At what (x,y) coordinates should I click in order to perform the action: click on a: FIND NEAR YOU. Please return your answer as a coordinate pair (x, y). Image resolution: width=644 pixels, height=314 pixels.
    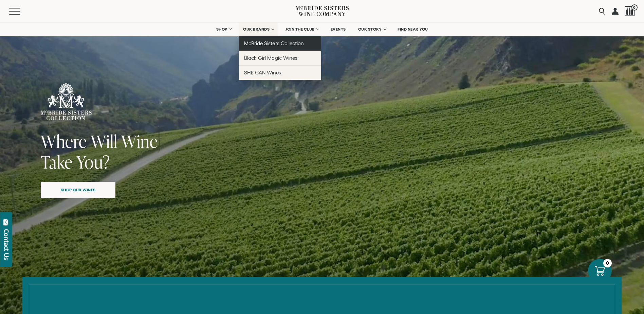
    Looking at the image, I should click on (413, 29).